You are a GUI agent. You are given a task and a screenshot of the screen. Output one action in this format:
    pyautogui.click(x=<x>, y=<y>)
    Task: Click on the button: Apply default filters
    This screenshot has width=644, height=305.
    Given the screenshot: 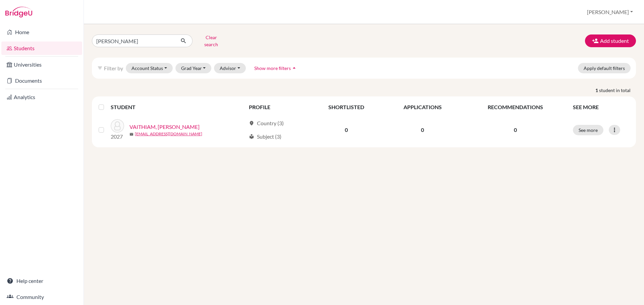 What is the action you would take?
    pyautogui.click(x=604, y=68)
    